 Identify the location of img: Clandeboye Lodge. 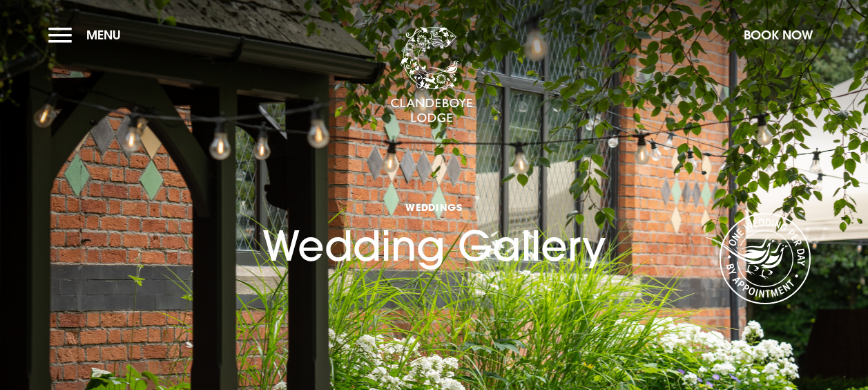
(431, 75).